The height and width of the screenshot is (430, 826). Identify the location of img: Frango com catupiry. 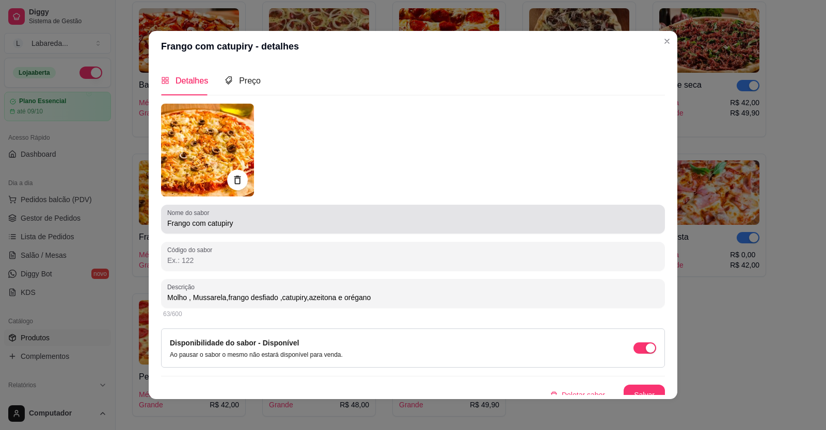
(207, 150).